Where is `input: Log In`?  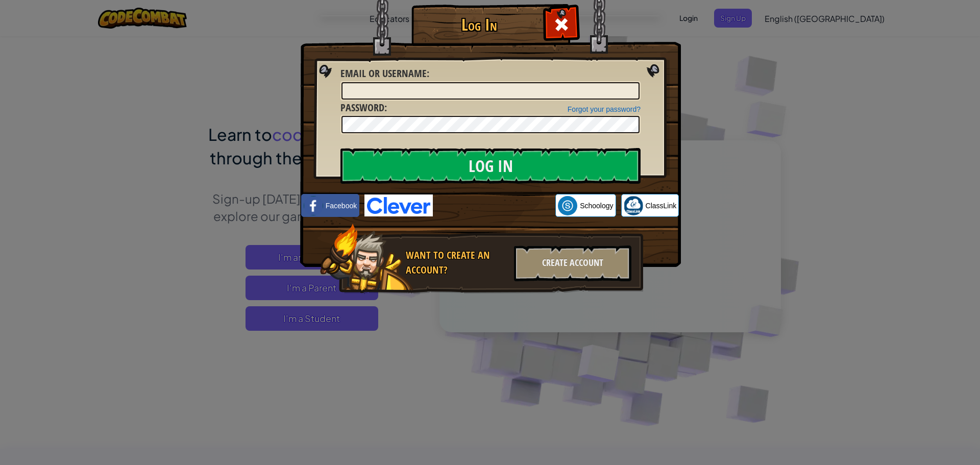
input: Log In is located at coordinates (490, 166).